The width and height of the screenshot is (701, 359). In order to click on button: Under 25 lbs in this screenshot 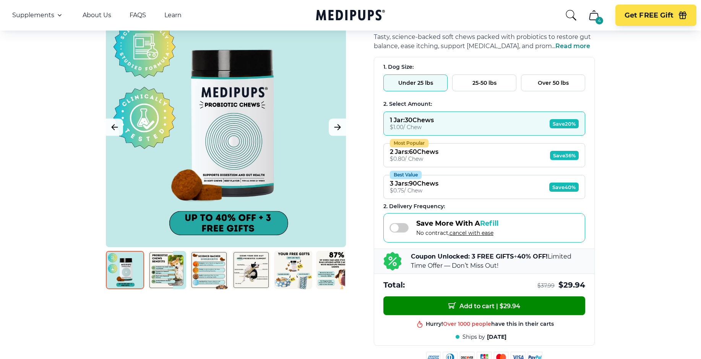, I will do `click(415, 83)`.